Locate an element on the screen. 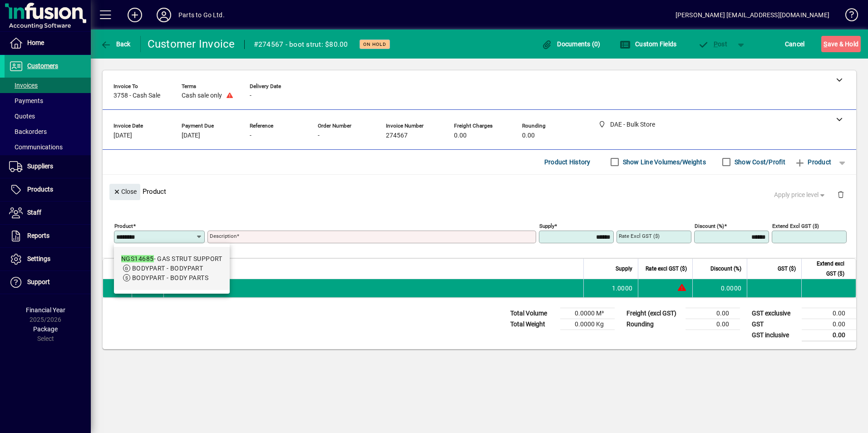 This screenshot has height=433, width=868. button: Back is located at coordinates (115, 44).